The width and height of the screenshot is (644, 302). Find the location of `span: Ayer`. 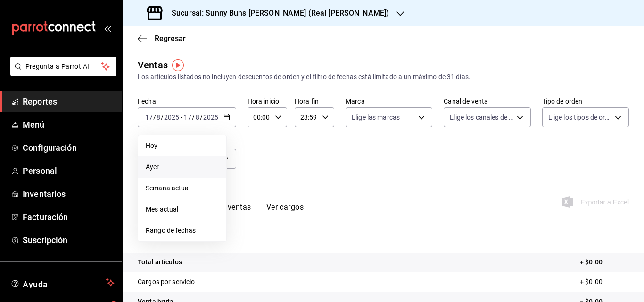

span: Ayer is located at coordinates (182, 167).